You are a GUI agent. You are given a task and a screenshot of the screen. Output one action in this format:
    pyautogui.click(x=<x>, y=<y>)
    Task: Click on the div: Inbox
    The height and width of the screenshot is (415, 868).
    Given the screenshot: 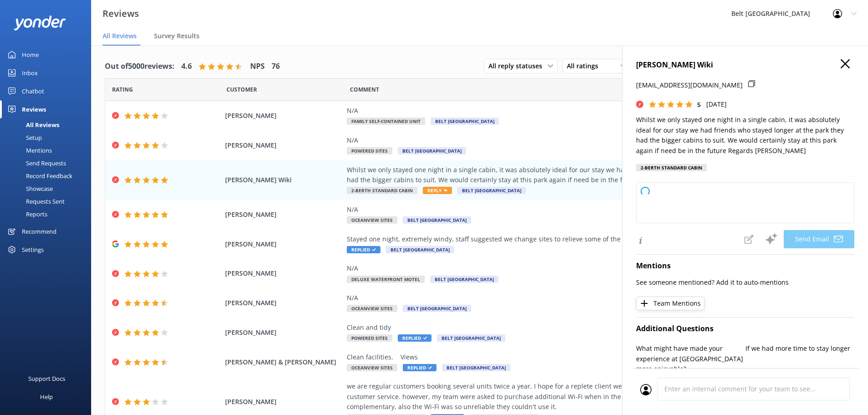 What is the action you would take?
    pyautogui.click(x=30, y=73)
    